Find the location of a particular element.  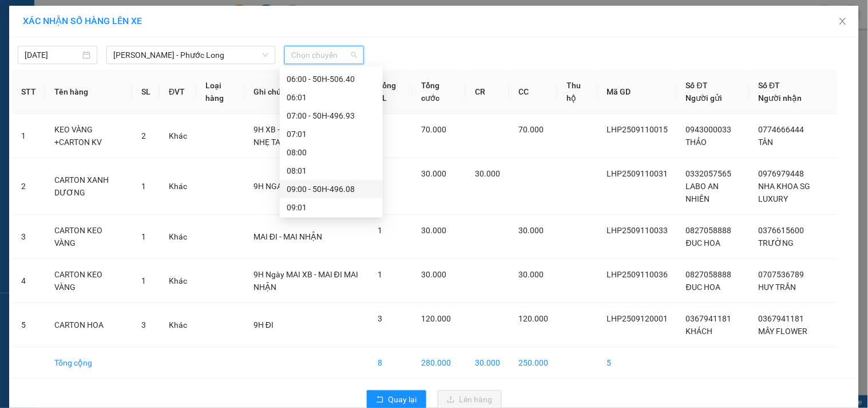

th: Loại hàng is located at coordinates (220, 92).